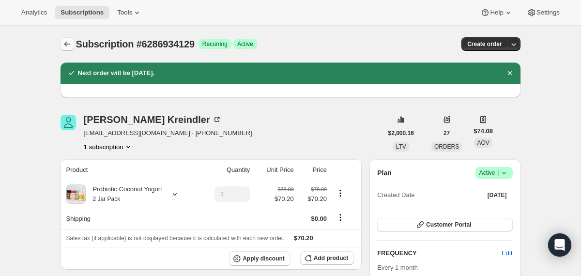 This screenshot has height=276, width=581. Describe the element at coordinates (226, 170) in the screenshot. I see `th: Quantity` at that location.